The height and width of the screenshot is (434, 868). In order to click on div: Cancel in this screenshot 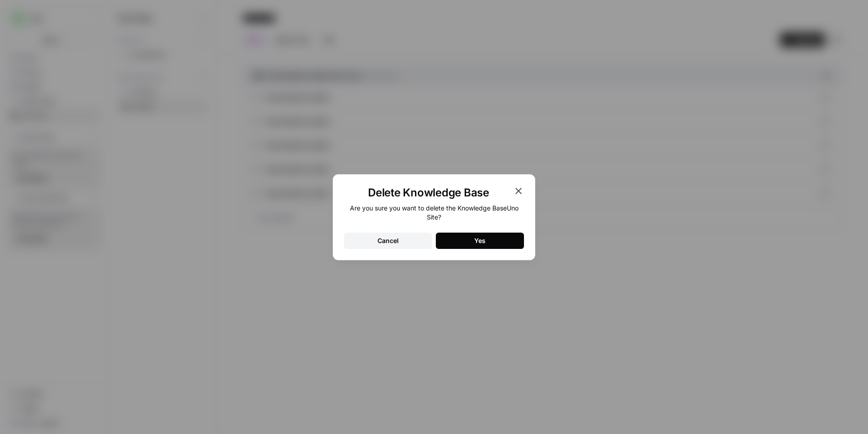, I will do `click(388, 240)`.